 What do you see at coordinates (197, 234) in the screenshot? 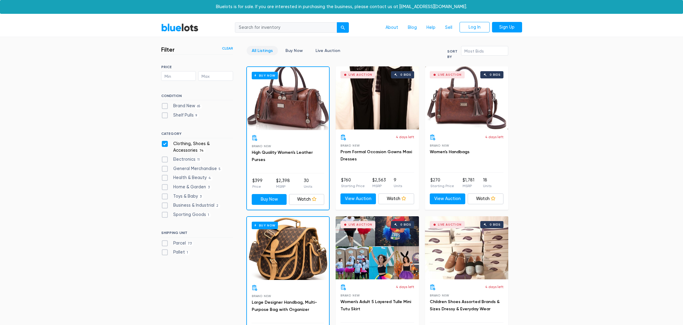
I see `h6: SHIPPING UNIT` at bounding box center [197, 234].